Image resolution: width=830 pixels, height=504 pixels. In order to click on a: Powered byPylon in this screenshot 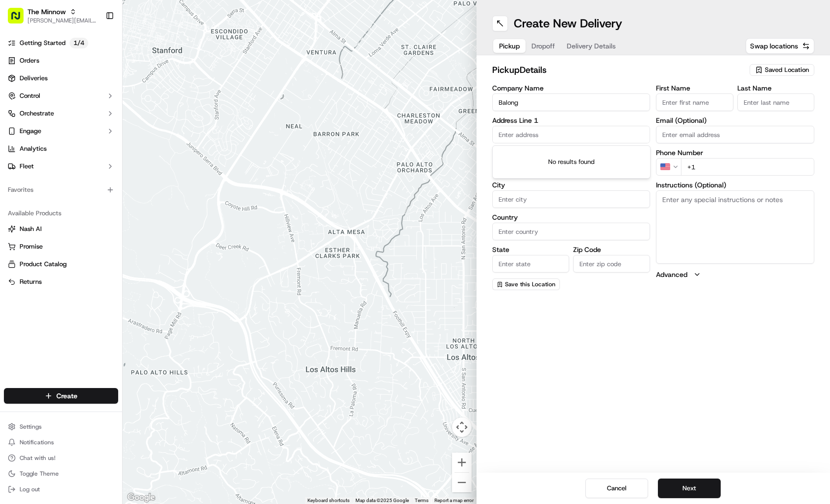, I will do `click(94, 220)`.